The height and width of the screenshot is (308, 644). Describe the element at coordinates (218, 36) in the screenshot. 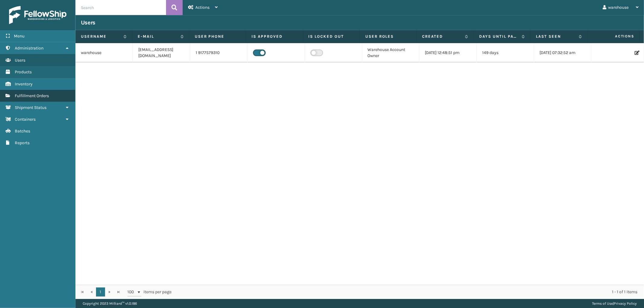

I see `label: User phone` at that location.